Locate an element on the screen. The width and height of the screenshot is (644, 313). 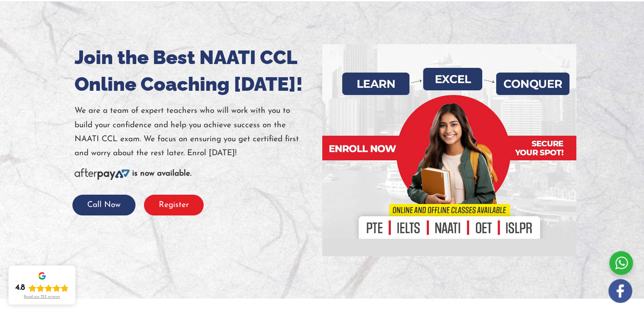
a: Call Now is located at coordinates (104, 205).